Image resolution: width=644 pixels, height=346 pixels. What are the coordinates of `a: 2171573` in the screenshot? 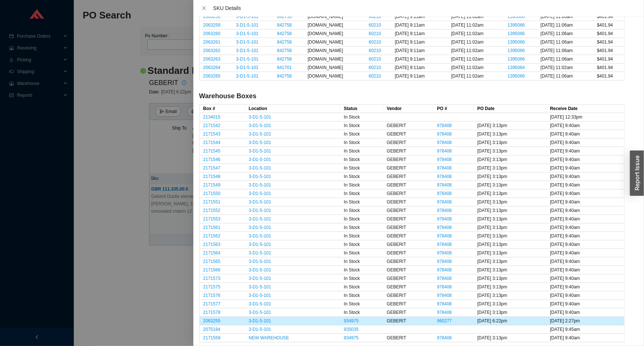 It's located at (212, 279).